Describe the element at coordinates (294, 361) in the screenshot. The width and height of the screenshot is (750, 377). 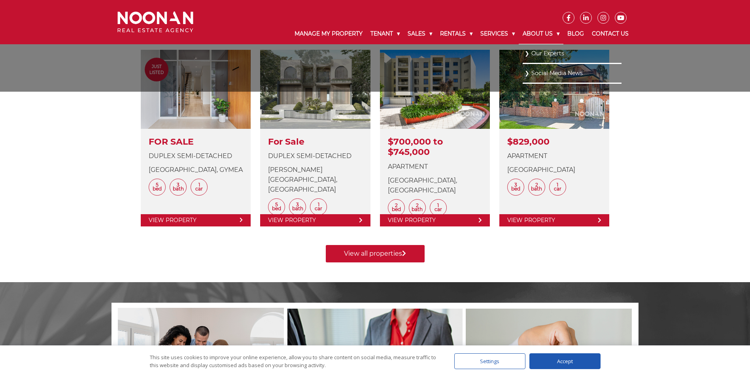
I see `div: This site uses cookies to improve your online experience, allow you to share content on social me...` at that location.